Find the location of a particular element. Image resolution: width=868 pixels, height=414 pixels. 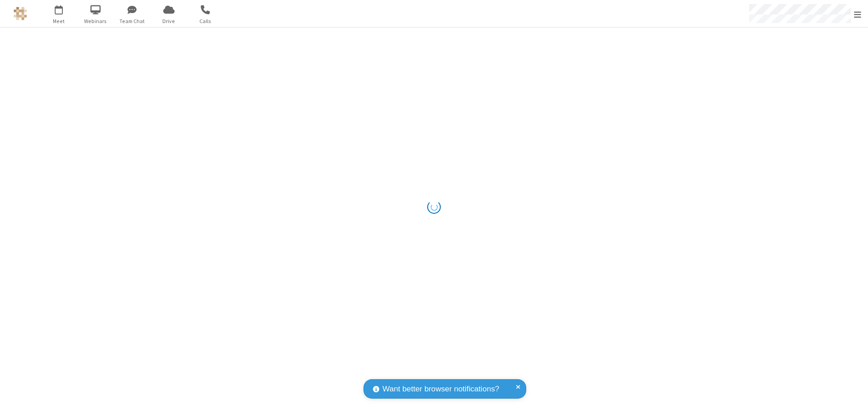

span: Team Chat is located at coordinates (132, 22).